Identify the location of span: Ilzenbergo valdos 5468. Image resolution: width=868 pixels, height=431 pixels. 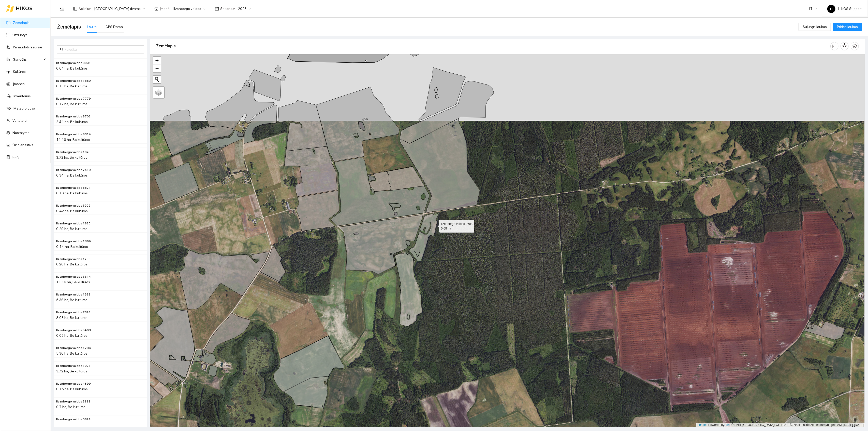
(74, 330).